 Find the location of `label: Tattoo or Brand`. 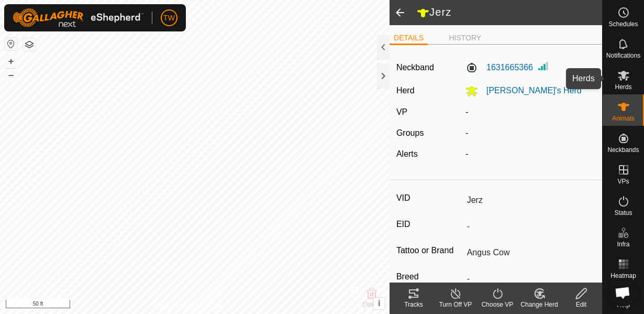

label: Tattoo or Brand is located at coordinates (430, 250).